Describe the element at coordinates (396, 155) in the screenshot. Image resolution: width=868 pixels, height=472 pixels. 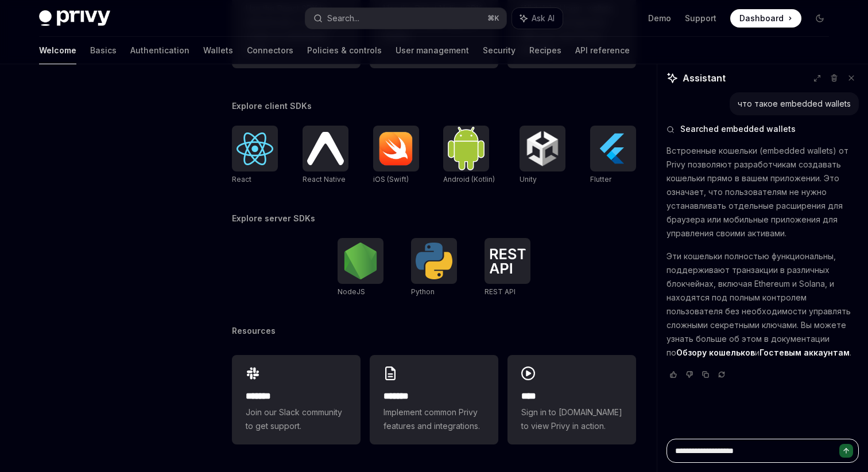
I see `a: iOS (Swift)iOS (Swift)` at that location.